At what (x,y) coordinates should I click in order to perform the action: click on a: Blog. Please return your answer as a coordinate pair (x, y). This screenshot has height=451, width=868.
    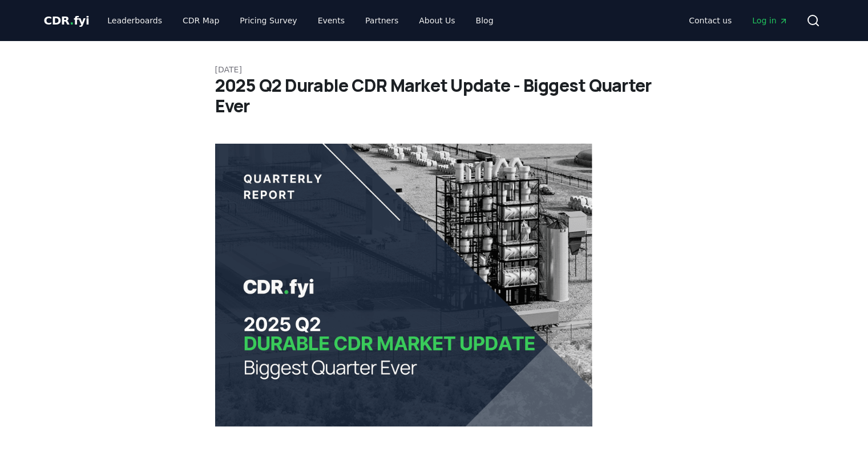
    Looking at the image, I should click on (485, 20).